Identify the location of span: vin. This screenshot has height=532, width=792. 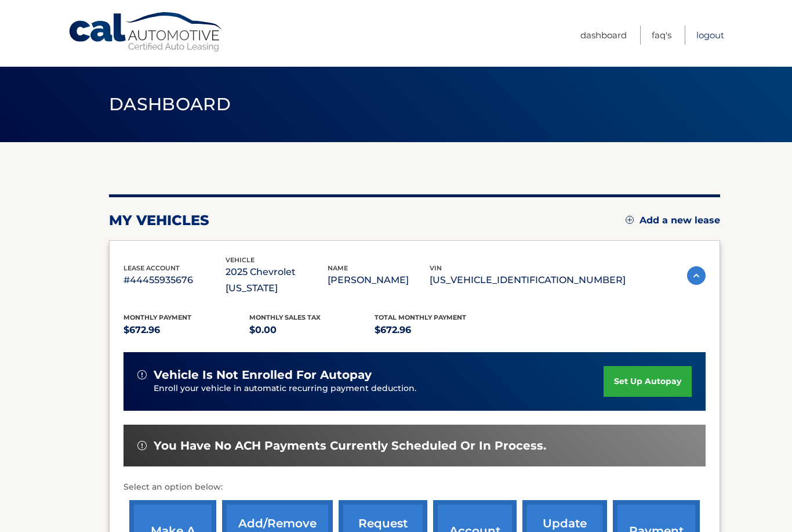
(436, 268).